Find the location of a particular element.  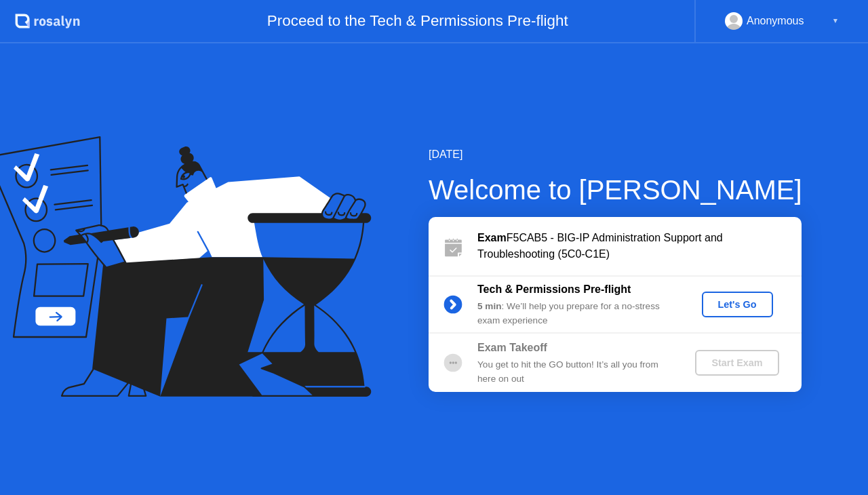

button: Let's Go is located at coordinates (737, 304).